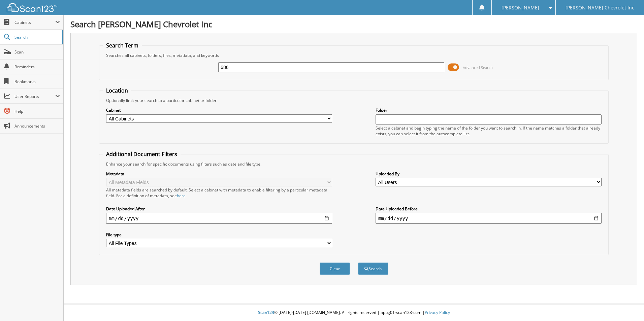  Describe the element at coordinates (181, 195) in the screenshot. I see `a: here` at that location.